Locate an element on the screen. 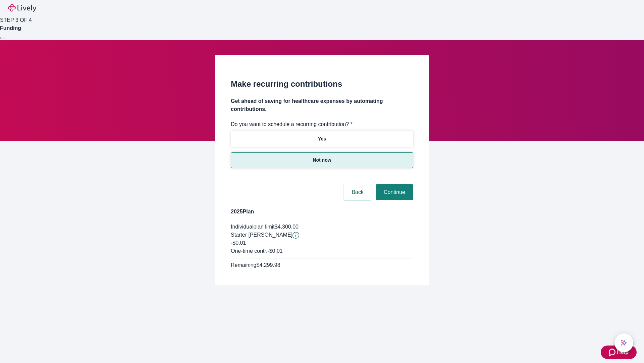 Image resolution: width=644 pixels, height=363 pixels. button: Yes is located at coordinates (322, 138).